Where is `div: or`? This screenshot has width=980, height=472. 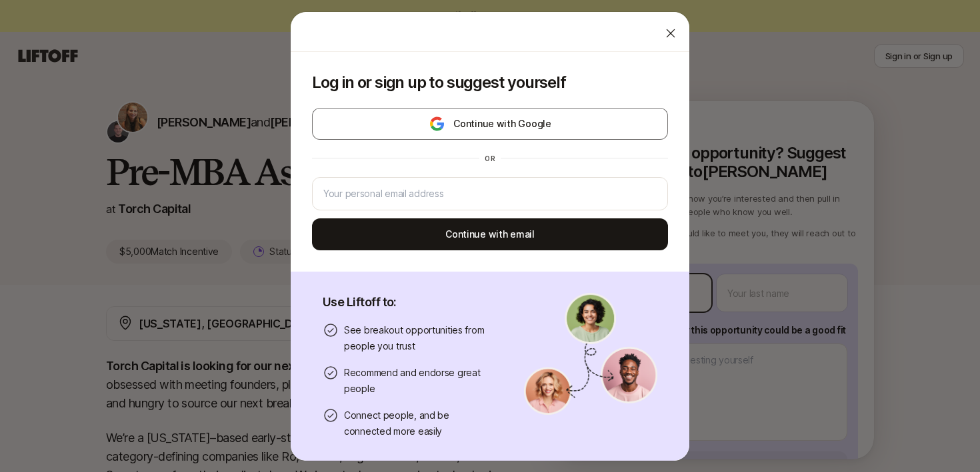
div: or is located at coordinates (490, 158).